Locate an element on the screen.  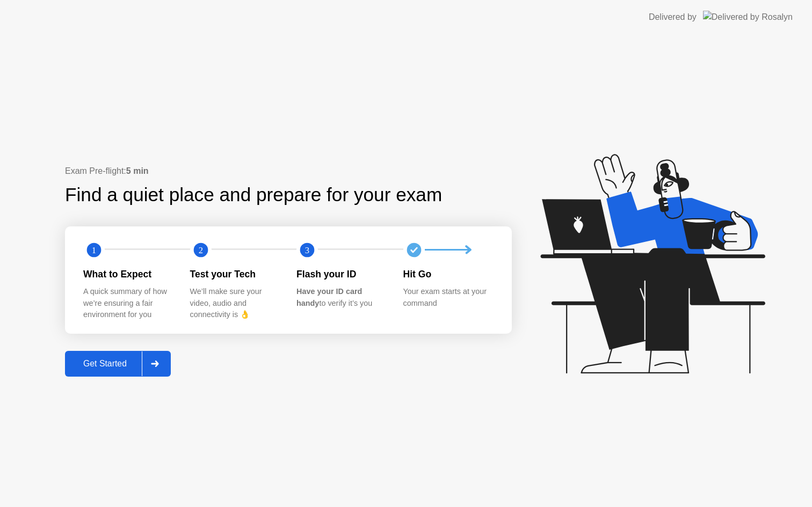
div: Exam Pre-flight: is located at coordinates (289, 171).